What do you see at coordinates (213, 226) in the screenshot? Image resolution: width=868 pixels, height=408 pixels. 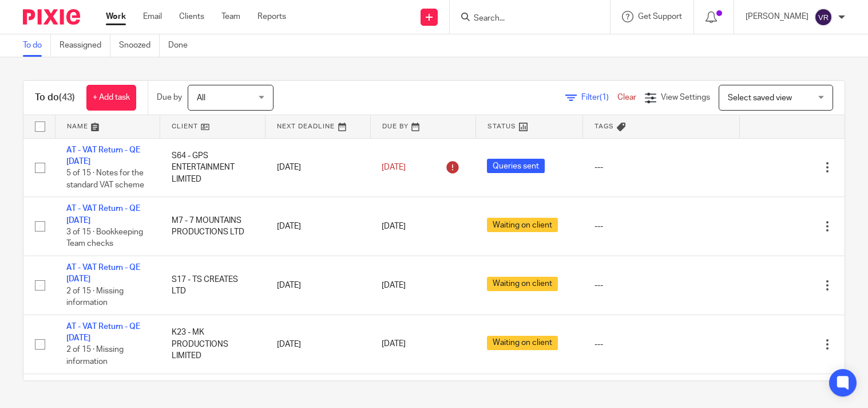 I see `td: M7 - 7 MOUNTAINS PRODUCTIONS LTD` at bounding box center [213, 226].